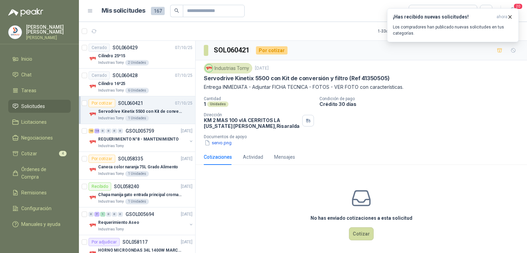  I want to click on p: Crédito 30 días, so click(421, 104).